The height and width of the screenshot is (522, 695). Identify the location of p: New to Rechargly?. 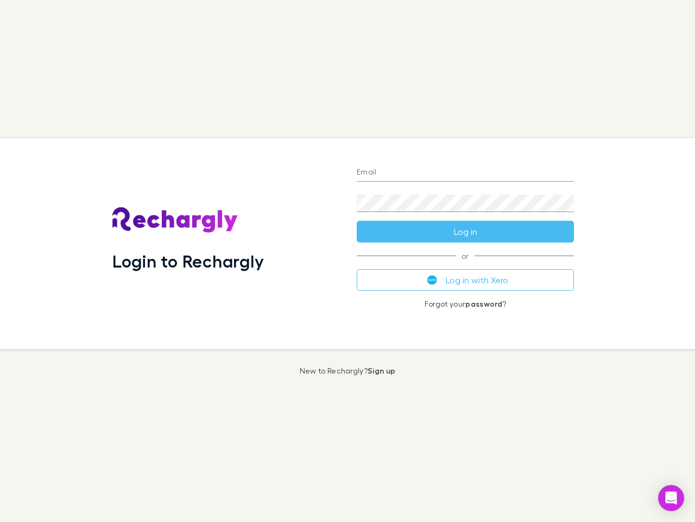
(348, 371).